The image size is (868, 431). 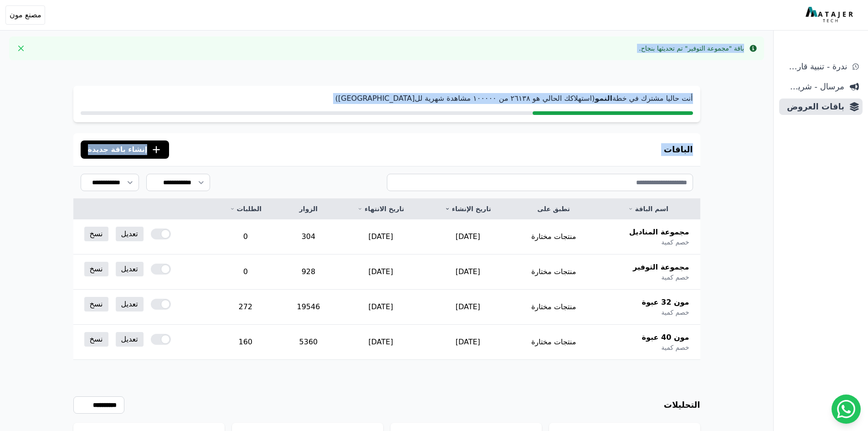 I want to click on span: مصنع مون, so click(x=25, y=15).